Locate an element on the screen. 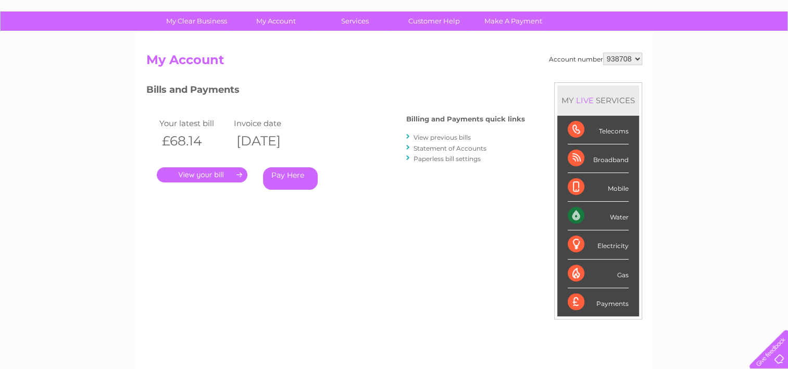 The height and width of the screenshot is (369, 788). div: Water is located at coordinates (598, 216).